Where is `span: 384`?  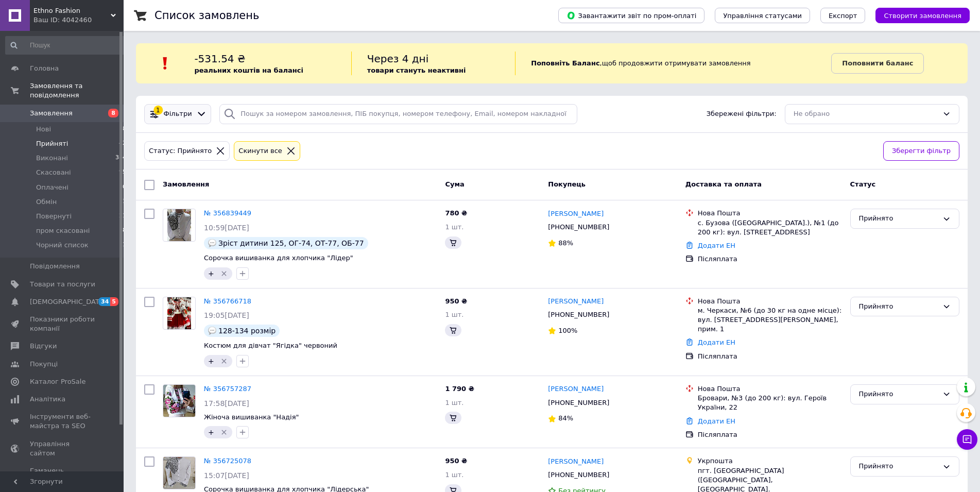
span: 384 is located at coordinates (120, 158).